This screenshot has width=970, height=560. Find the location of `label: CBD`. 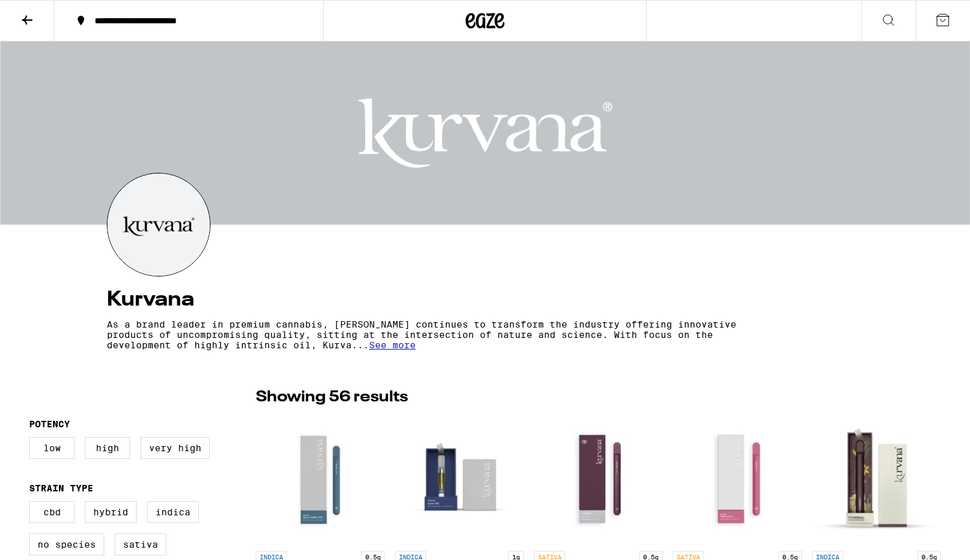

label: CBD is located at coordinates (52, 512).